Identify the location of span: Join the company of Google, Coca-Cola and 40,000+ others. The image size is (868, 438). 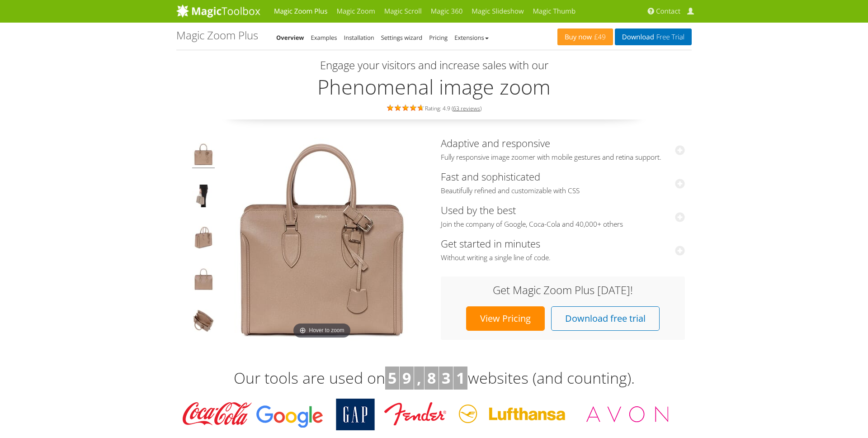
(563, 224).